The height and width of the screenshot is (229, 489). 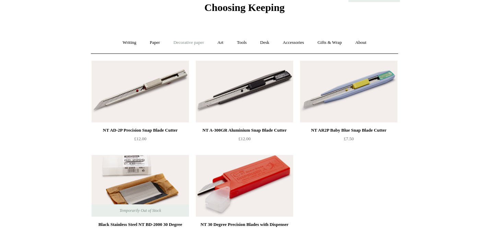 What do you see at coordinates (245, 7) in the screenshot?
I see `span: Choosing Keeping` at bounding box center [245, 7].